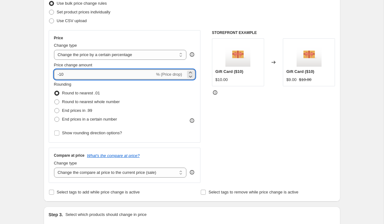 The height and width of the screenshot is (224, 384). I want to click on input: -15, so click(104, 75).